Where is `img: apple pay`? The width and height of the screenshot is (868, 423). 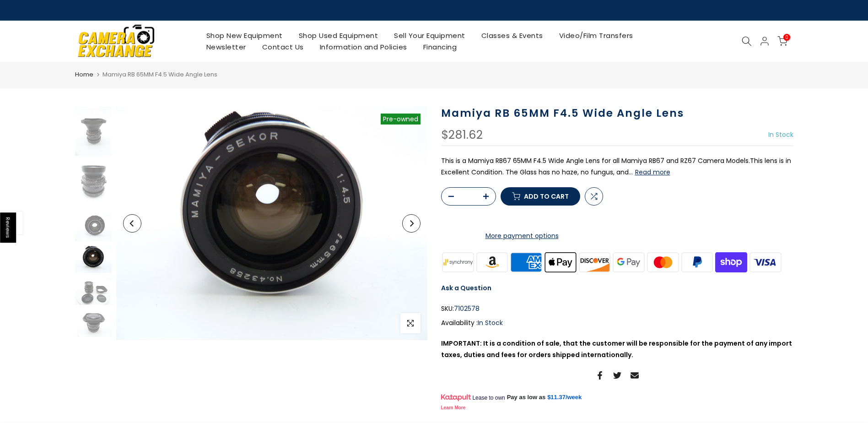 img: apple pay is located at coordinates (560, 262).